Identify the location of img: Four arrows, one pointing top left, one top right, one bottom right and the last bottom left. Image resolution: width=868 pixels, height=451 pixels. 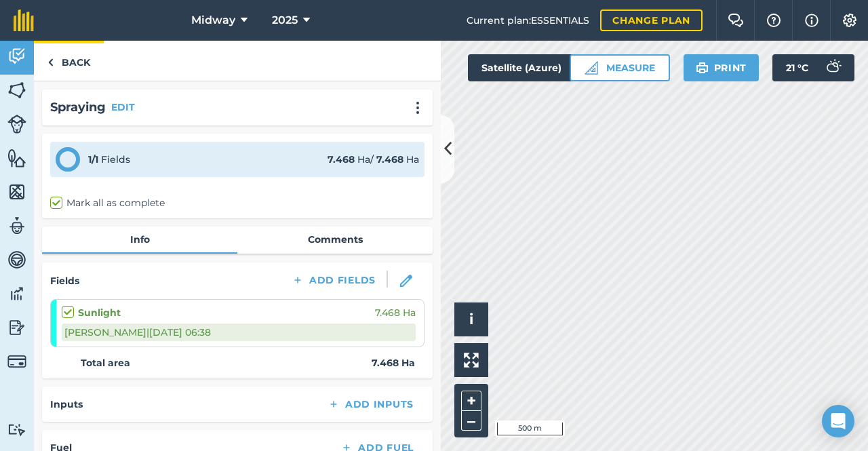
(472, 360).